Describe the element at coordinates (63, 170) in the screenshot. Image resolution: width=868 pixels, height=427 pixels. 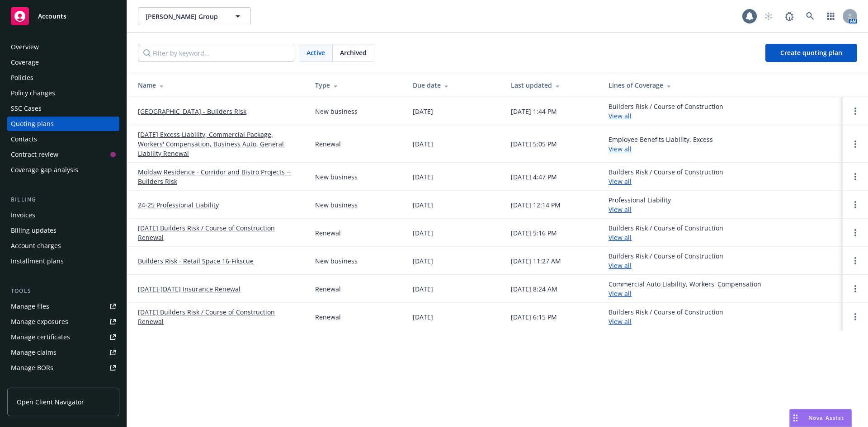
I see `a: Coverage gap analysis` at that location.